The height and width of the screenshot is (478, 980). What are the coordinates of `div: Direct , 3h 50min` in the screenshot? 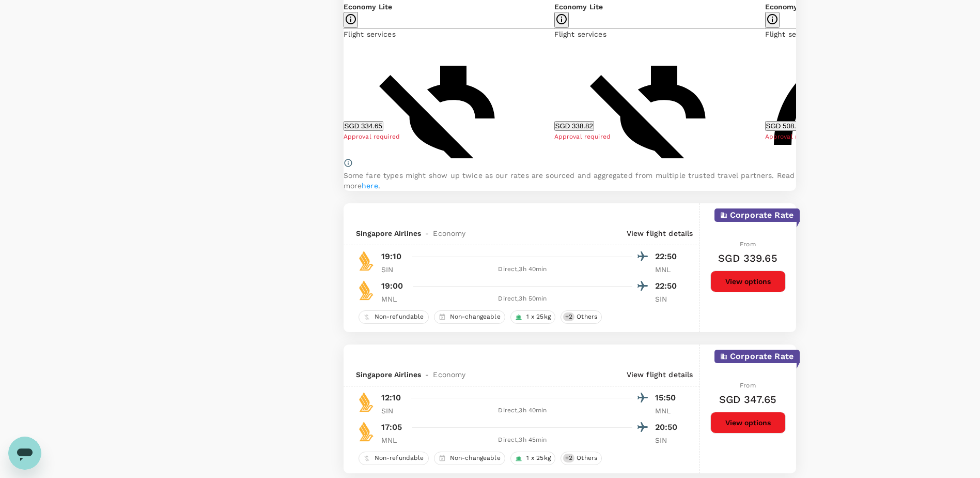 It's located at (522, 299).